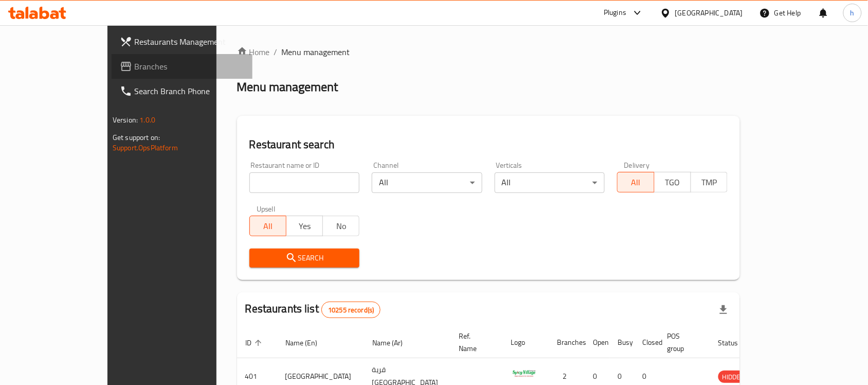  I want to click on span: Search, so click(304, 258).